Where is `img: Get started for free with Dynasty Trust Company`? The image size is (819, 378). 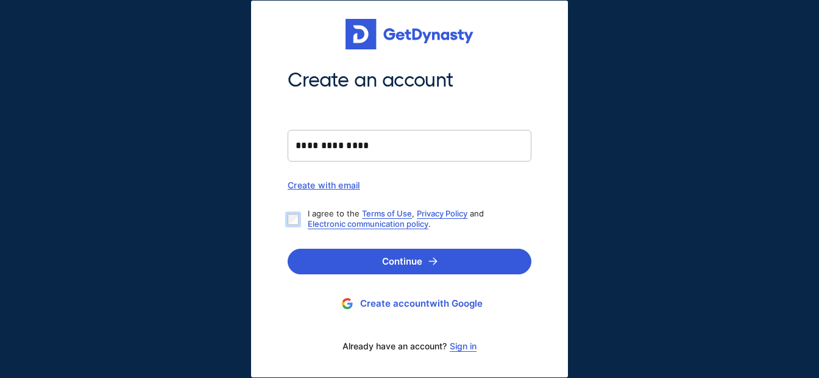 img: Get started for free with Dynasty Trust Company is located at coordinates (409, 34).